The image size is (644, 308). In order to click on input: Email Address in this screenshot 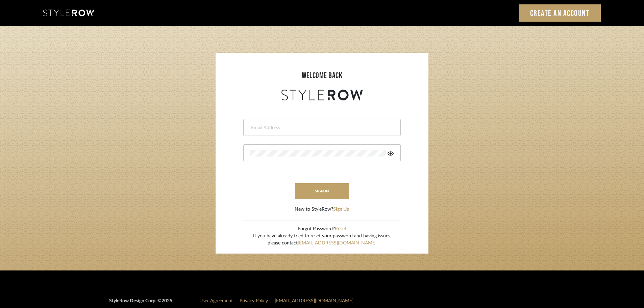, I will do `click(321, 128)`.